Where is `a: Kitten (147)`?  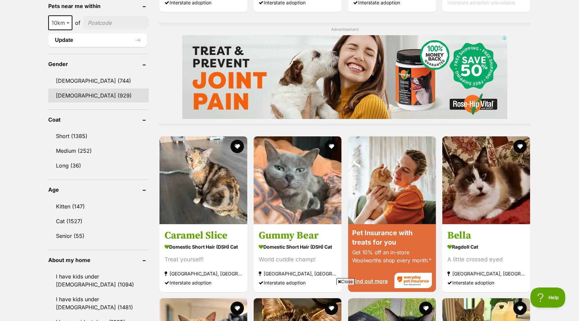 a: Kitten (147) is located at coordinates (99, 206).